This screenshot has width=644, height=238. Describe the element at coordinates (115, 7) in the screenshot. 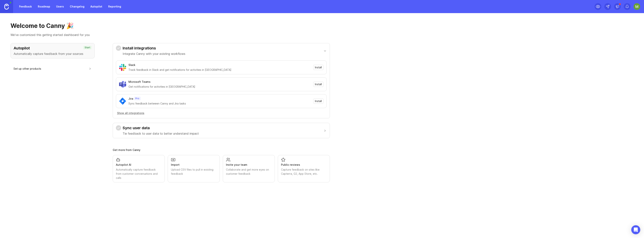

I see `a: Reporting` at that location.